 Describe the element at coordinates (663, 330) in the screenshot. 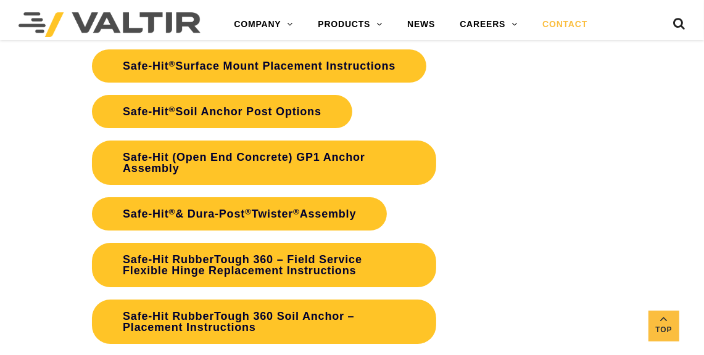

I see `span: Top` at that location.